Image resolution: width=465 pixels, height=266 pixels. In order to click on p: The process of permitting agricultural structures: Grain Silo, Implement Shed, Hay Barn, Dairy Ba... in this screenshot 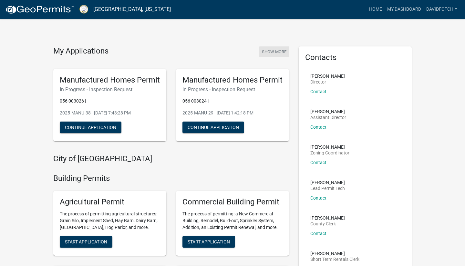, I will do `click(110, 221)`.